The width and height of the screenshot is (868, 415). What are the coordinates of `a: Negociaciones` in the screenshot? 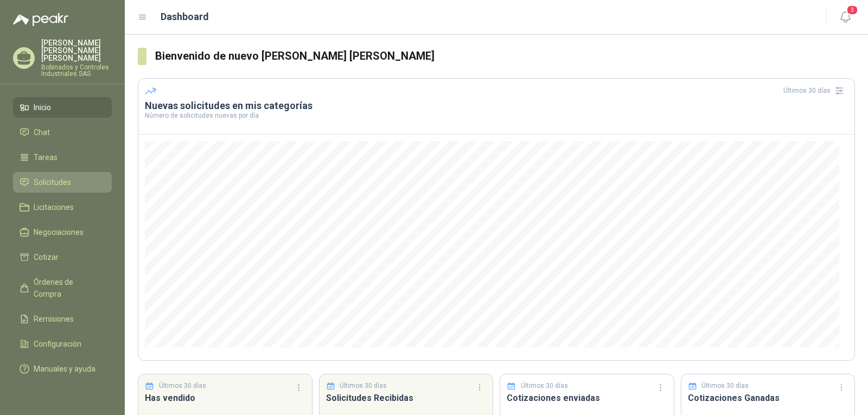 It's located at (63, 232).